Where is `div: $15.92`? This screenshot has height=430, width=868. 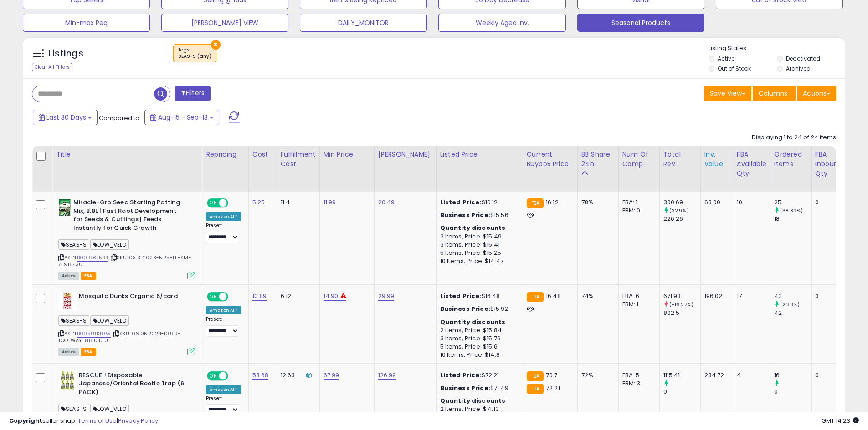
div: $15.92 is located at coordinates (478, 309).